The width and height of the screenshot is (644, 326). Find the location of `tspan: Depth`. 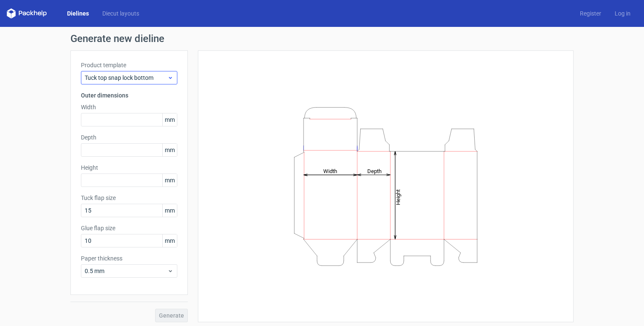

tspan: Depth is located at coordinates (374, 171).